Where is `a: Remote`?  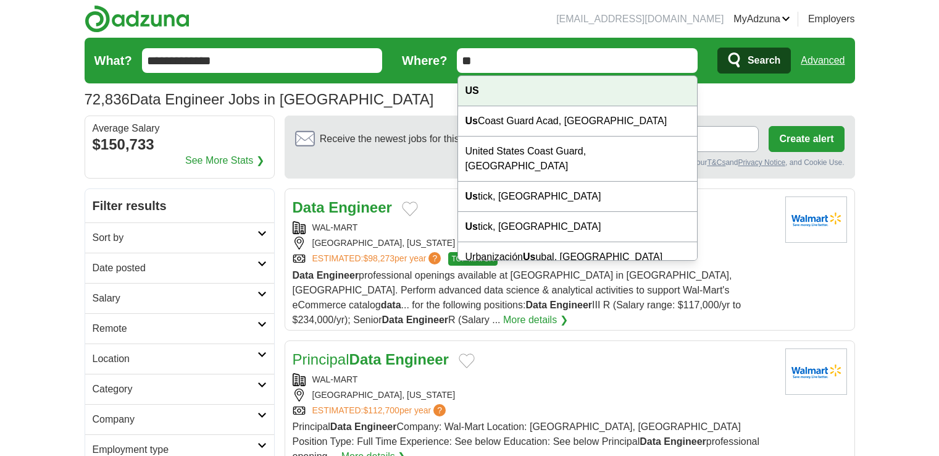
a: Remote is located at coordinates (180, 328).